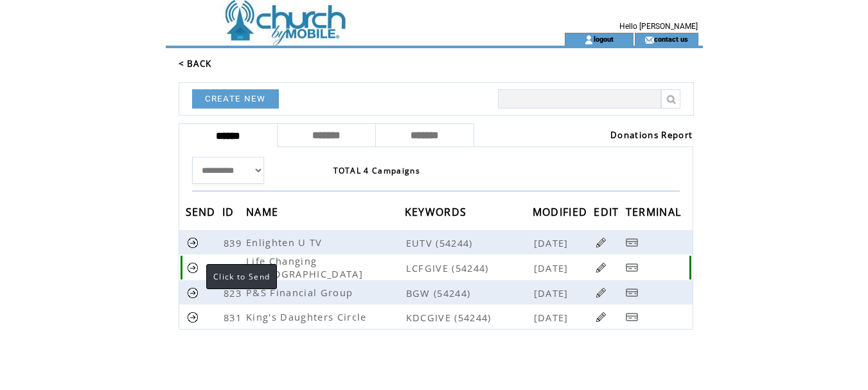  Describe the element at coordinates (604, 38) in the screenshot. I see `a: logout` at that location.